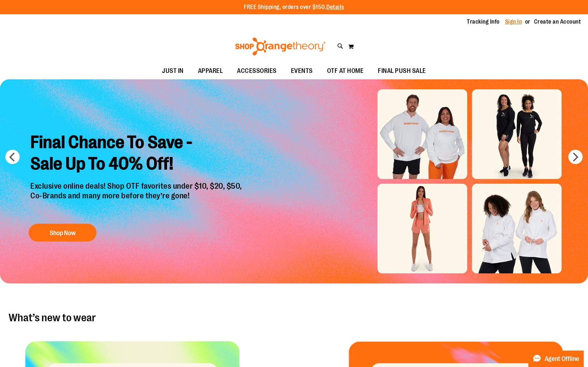  What do you see at coordinates (173, 71) in the screenshot?
I see `span: JUST IN` at bounding box center [173, 71].